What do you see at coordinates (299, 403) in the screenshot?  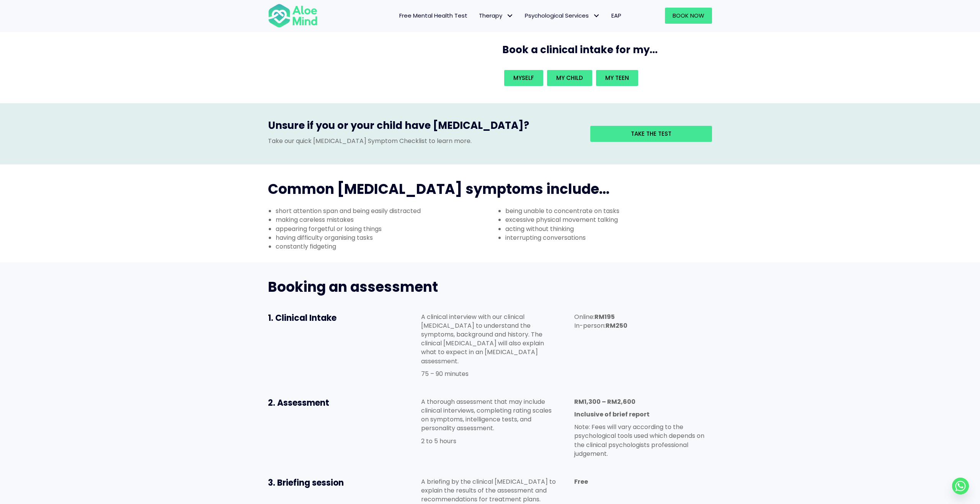 I see `span: 2. Assessment` at bounding box center [299, 403].